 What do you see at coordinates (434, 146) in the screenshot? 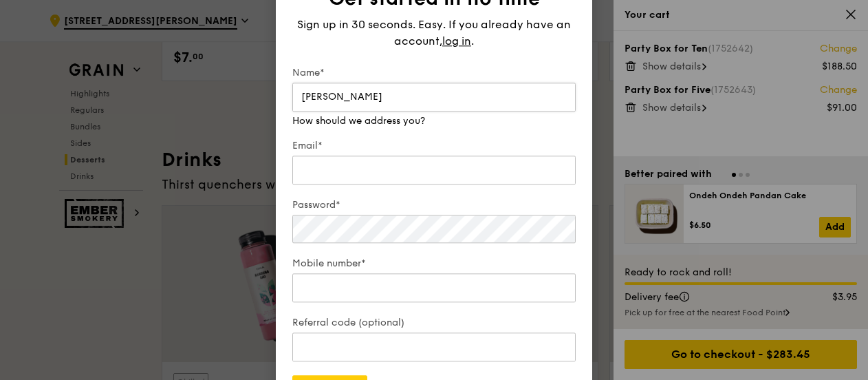
I see `label: Email*` at bounding box center [434, 146].